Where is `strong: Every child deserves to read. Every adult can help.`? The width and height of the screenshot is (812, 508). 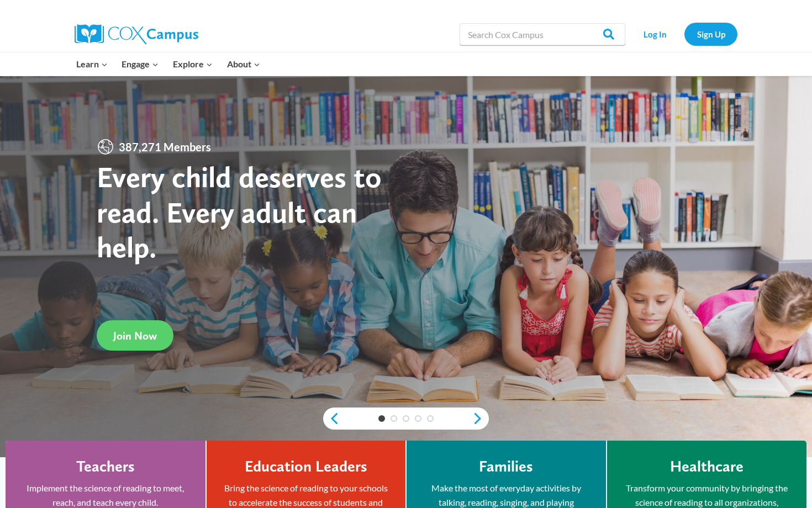
strong: Every child deserves to read. Every adult can help. is located at coordinates (239, 212).